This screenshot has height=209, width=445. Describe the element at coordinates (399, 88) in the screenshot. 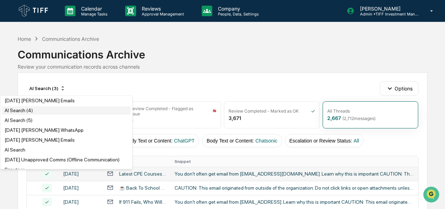

I see `button: Options` at that location.